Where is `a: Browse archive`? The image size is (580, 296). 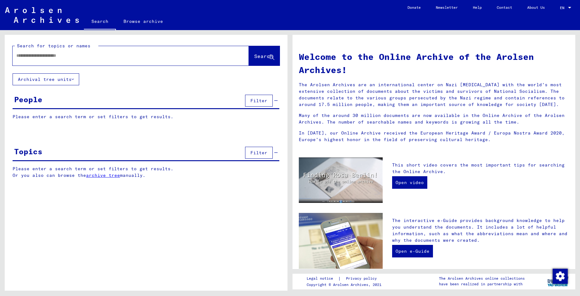 a: Browse archive is located at coordinates (143, 21).